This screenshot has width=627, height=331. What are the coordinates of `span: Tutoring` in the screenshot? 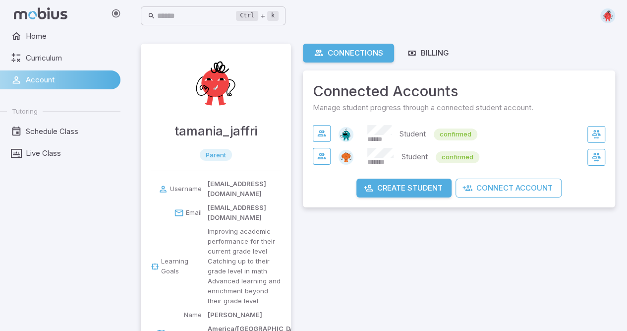 It's located at (25, 111).